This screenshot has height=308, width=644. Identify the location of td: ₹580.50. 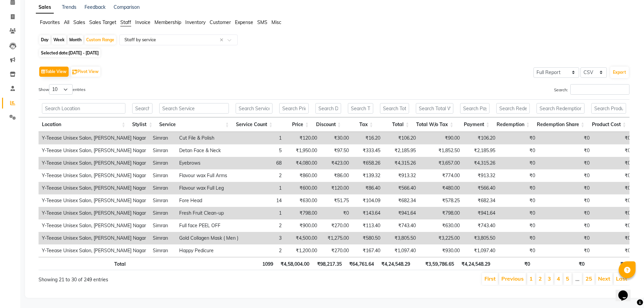
(368, 238).